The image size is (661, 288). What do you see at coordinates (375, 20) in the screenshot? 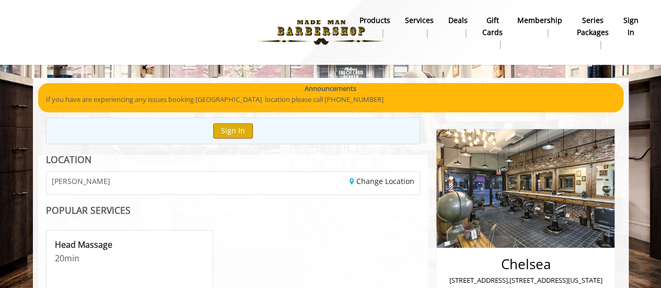
I see `b: products` at bounding box center [375, 20].